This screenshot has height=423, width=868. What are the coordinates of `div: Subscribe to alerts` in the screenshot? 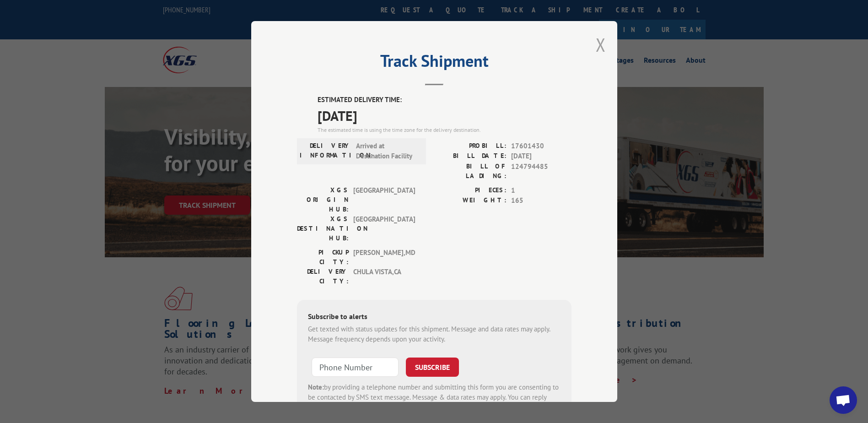 It's located at (434, 317).